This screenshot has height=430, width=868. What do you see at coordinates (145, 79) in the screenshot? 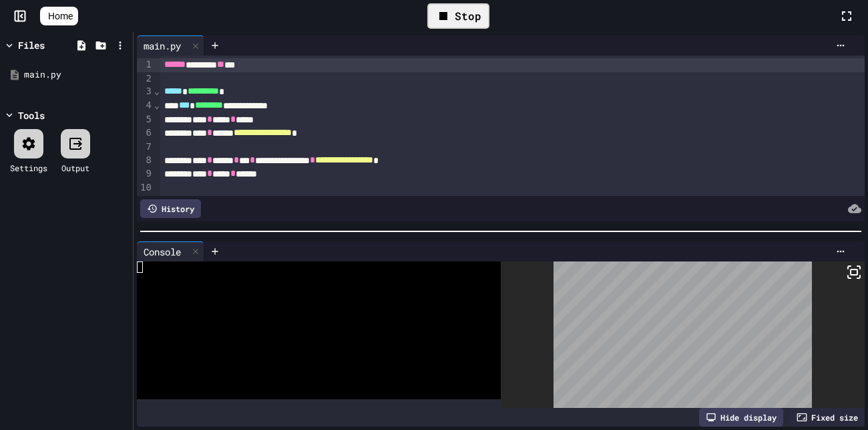
I see `div: 2` at bounding box center [145, 79].